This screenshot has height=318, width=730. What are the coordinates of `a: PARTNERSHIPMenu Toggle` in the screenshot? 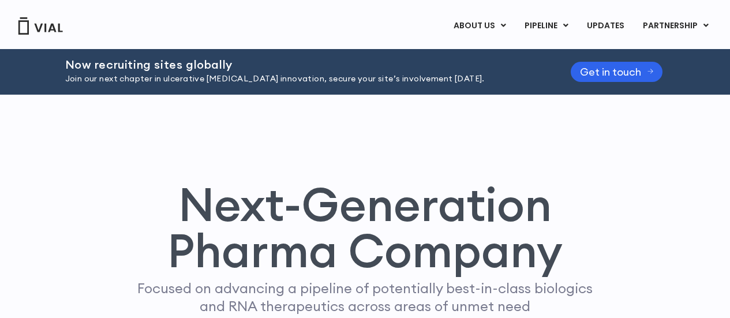 It's located at (676, 26).